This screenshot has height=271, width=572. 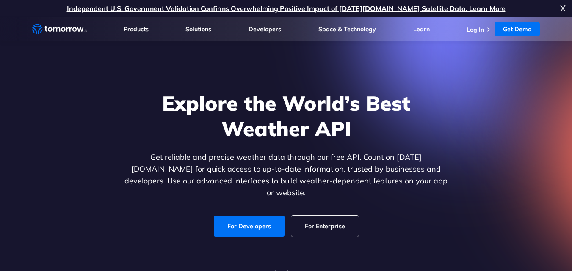 What do you see at coordinates (325, 227) in the screenshot?
I see `a: For Enterprise` at bounding box center [325, 227].